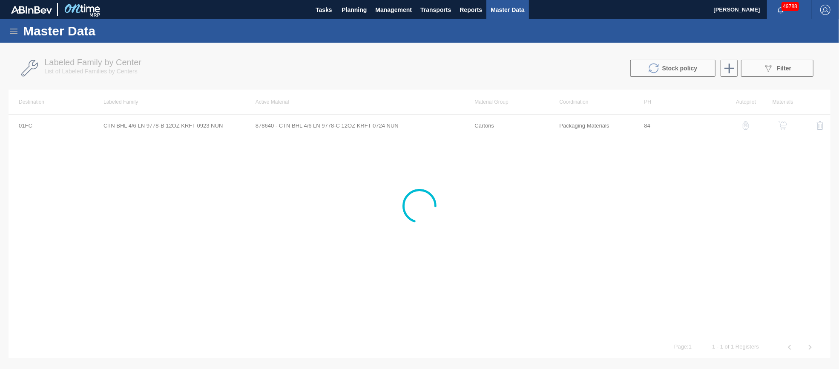 This screenshot has width=839, height=369. Describe the element at coordinates (790, 6) in the screenshot. I see `span: 49788` at that location.